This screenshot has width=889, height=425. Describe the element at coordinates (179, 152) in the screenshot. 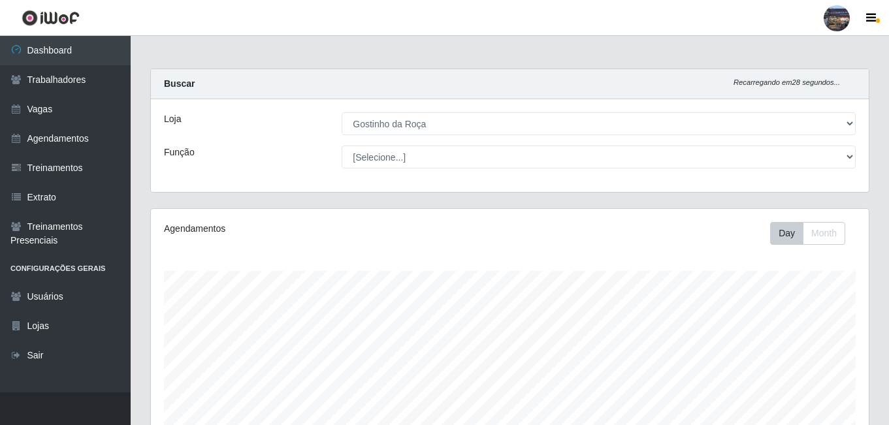

I see `label: Função` at that location.